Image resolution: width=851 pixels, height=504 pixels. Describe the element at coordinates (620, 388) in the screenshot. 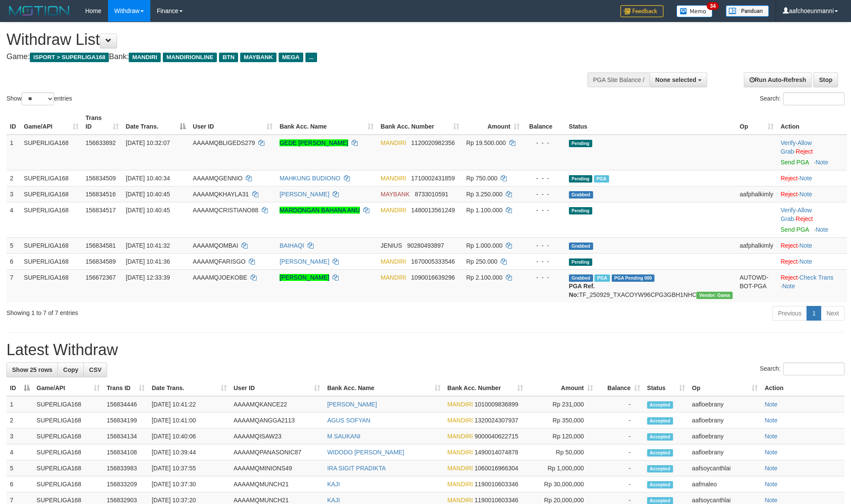

I see `th: Balance: activate to sort column ascending` at that location.